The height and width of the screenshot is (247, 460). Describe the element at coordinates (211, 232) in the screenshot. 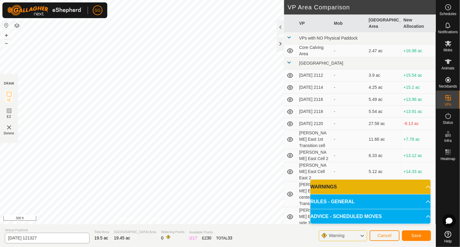

I see `span: Available Points` at that location.